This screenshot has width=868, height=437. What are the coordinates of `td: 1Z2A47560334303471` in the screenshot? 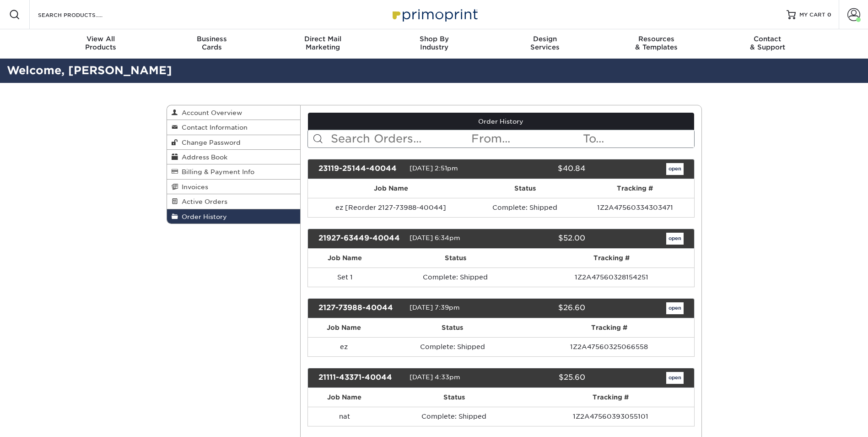 It's located at (635, 207).